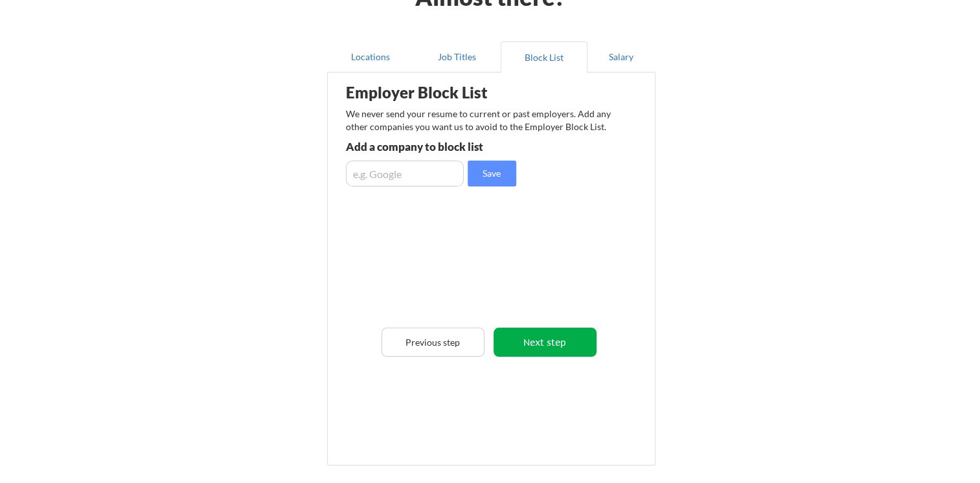 Image resolution: width=980 pixels, height=483 pixels. Describe the element at coordinates (544, 57) in the screenshot. I see `button: Block List` at that location.